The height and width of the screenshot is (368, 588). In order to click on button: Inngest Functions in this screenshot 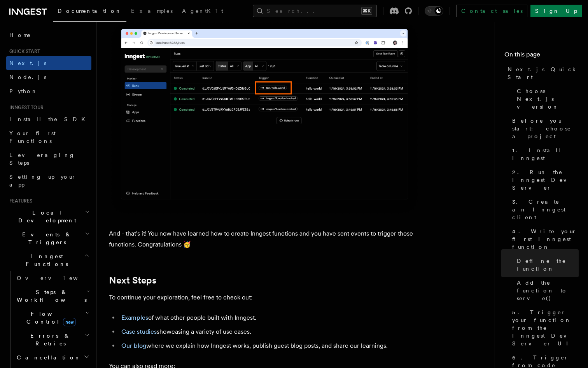, I will do `click(48, 260)`.